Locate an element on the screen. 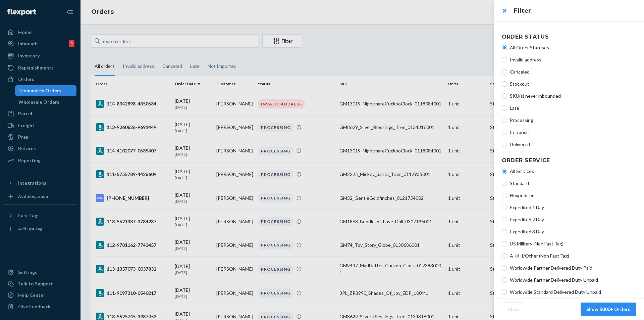 This screenshot has width=644, height=320. h4: Order Status is located at coordinates (569, 37).